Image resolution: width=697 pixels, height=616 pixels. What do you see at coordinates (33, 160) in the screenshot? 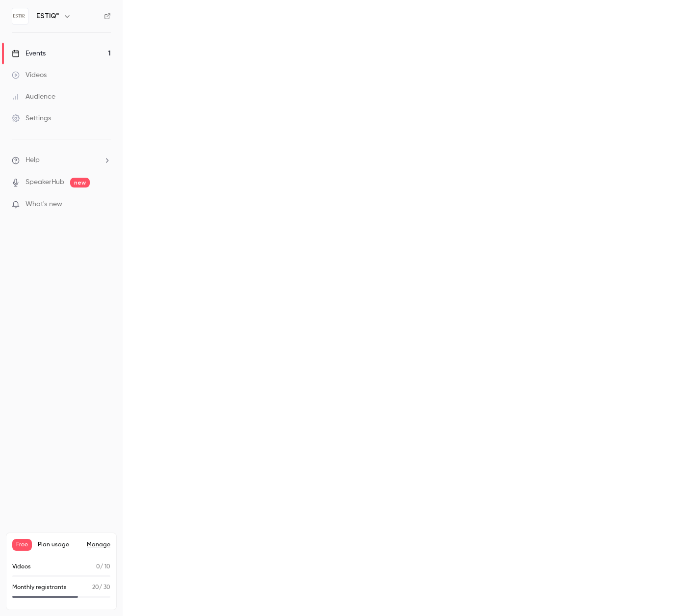
I see `span: Help` at bounding box center [33, 160].